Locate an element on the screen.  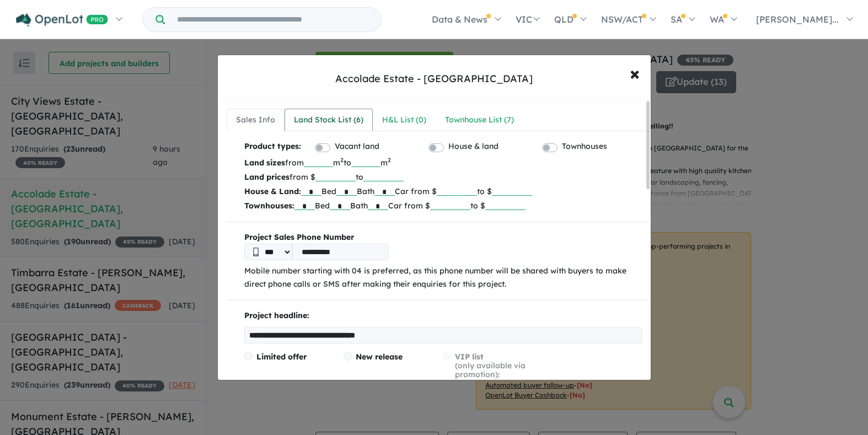
label: House & land is located at coordinates (473, 147).